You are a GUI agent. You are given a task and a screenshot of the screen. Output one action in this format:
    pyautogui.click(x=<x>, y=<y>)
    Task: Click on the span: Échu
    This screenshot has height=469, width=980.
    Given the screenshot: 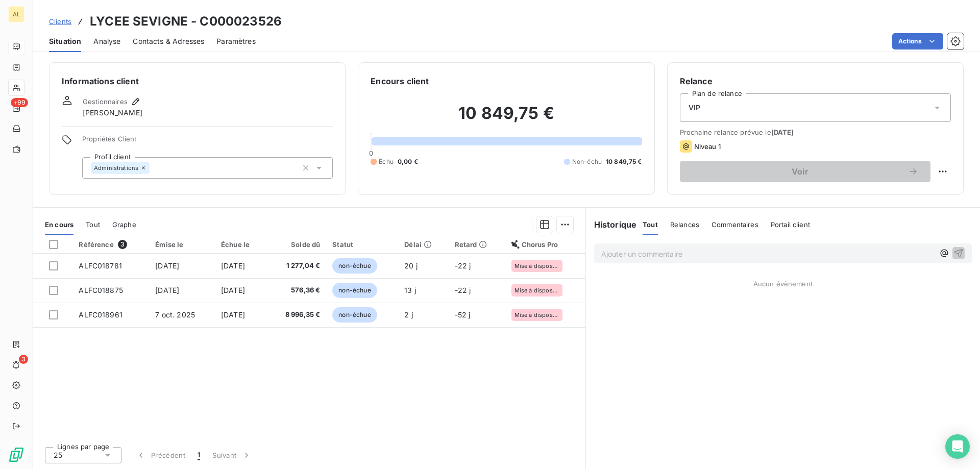 What is the action you would take?
    pyautogui.click(x=386, y=162)
    